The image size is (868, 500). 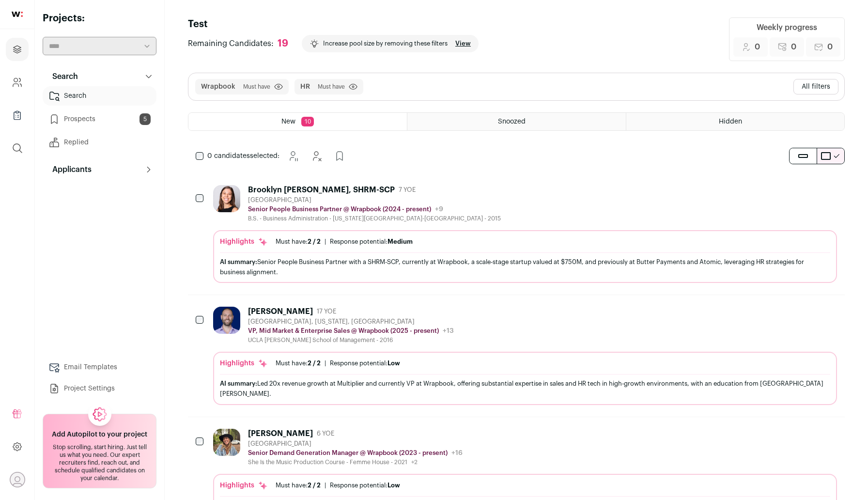 I want to click on h2: Add Autopilot to your project, so click(x=99, y=434).